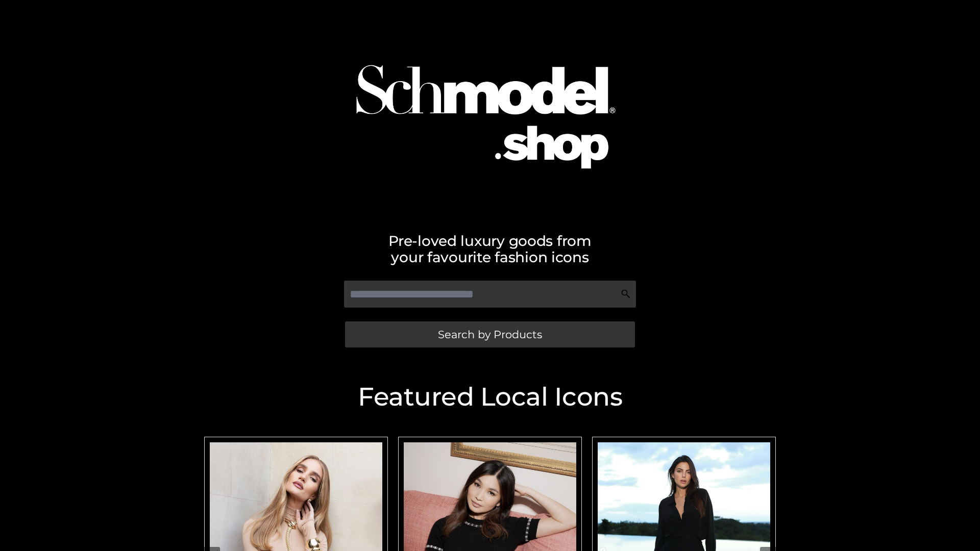 The image size is (980, 551). What do you see at coordinates (490, 249) in the screenshot?
I see `h2: Pre-loved luxury goods from your favourite fashion icons` at bounding box center [490, 249].